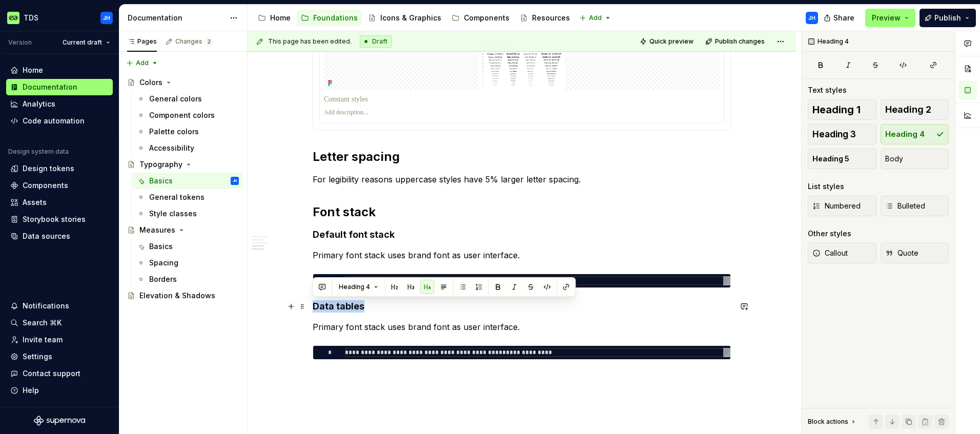 This screenshot has width=980, height=434. What do you see at coordinates (53, 121) in the screenshot?
I see `div: Code automation` at bounding box center [53, 121].